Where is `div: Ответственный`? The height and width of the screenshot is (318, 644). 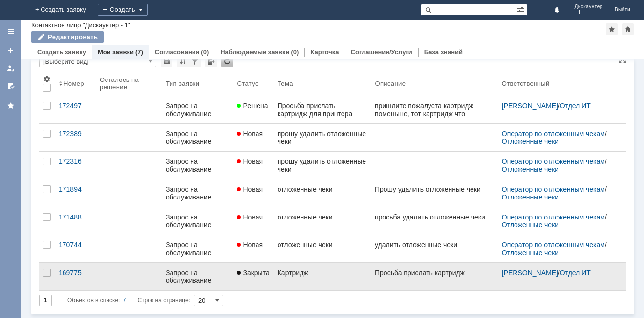
div: Ответственный is located at coordinates (526, 83).